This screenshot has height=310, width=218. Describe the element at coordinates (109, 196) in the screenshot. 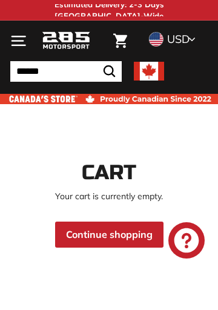

I see `p: Your cart is currently empty.` at that location.